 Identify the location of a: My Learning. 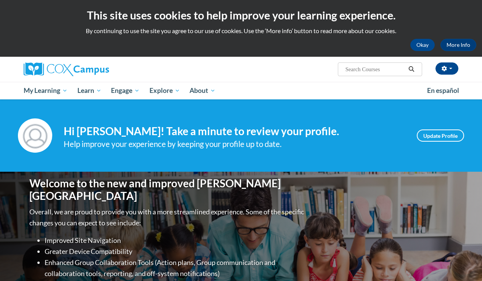
(45, 91).